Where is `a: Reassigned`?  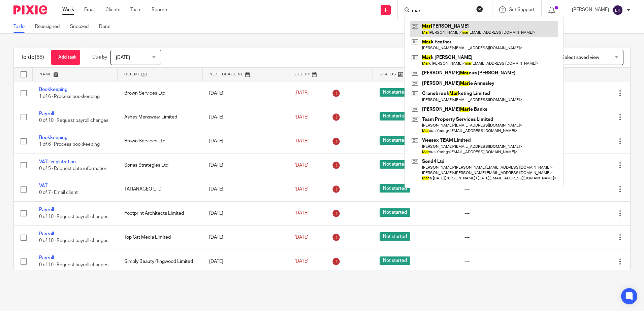 a: Reassigned is located at coordinates (50, 27).